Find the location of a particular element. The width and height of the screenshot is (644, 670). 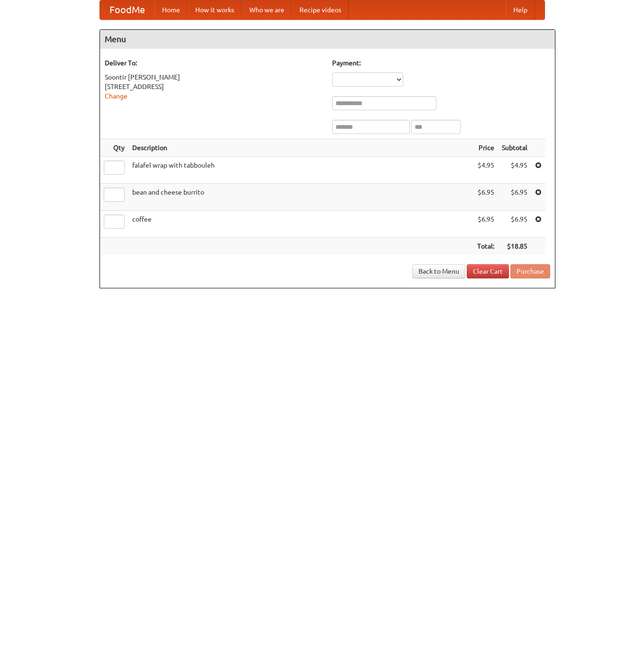

a: Change is located at coordinates (116, 96).